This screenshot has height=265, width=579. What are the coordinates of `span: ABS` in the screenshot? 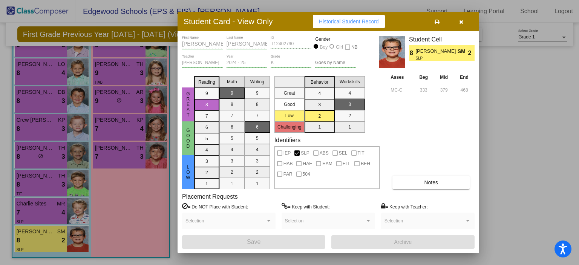 It's located at (324, 153).